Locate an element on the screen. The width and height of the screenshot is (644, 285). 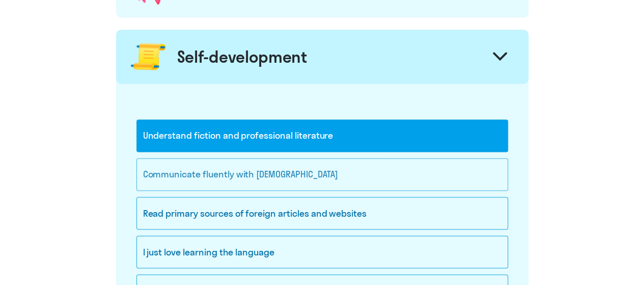
div: Self-development is located at coordinates (242, 57).